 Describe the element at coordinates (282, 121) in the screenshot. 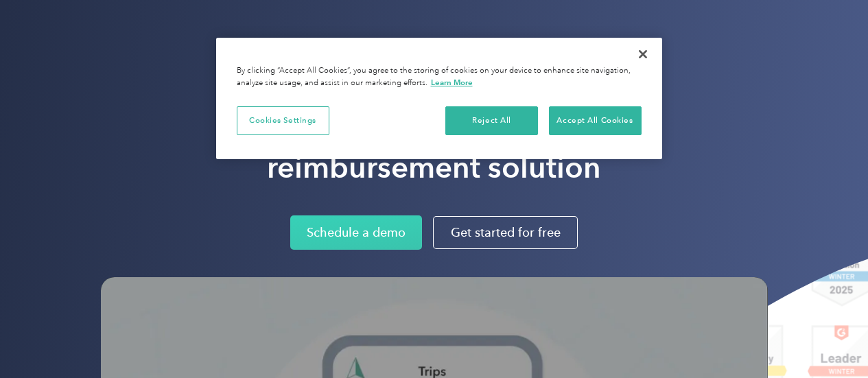

I see `button: Cookies Settings` at that location.